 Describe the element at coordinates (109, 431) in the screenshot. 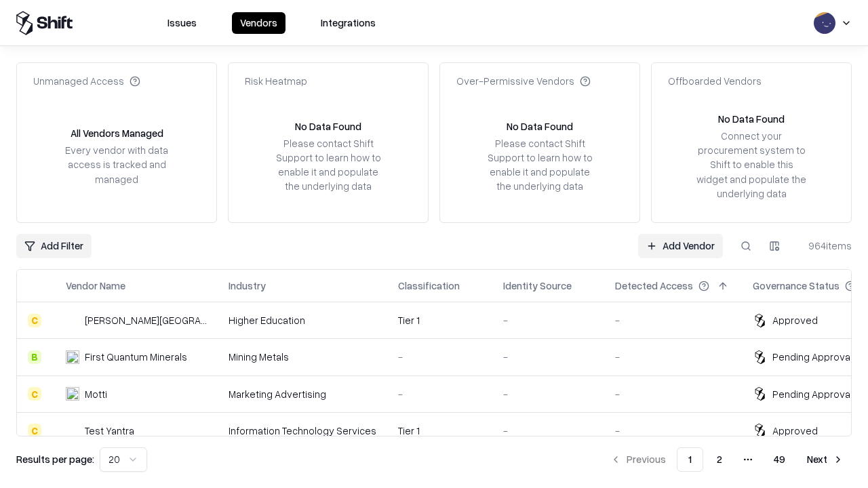

I see `div: Test Yantra` at that location.